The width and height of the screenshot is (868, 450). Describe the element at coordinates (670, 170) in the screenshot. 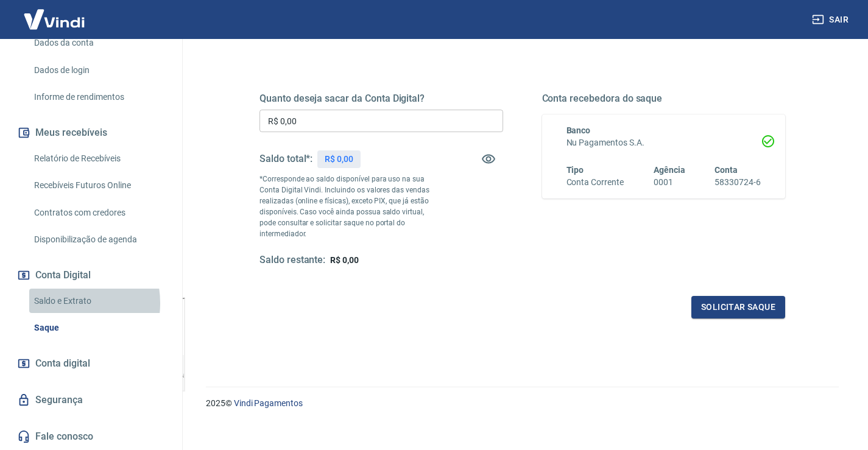

I see `span: Agência` at that location.